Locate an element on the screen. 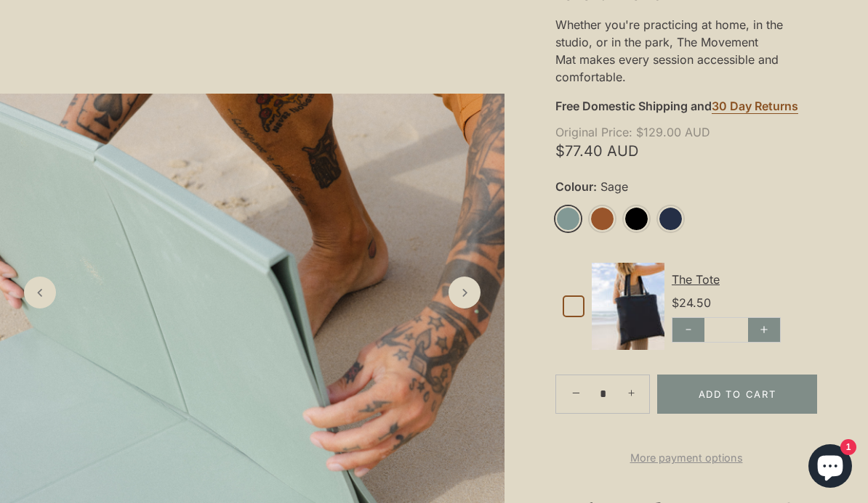  a: Next slide is located at coordinates (464, 293).